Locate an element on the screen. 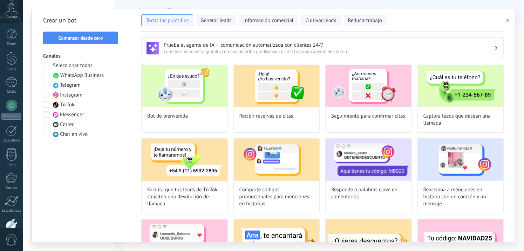 This screenshot has width=524, height=251. span: Reducir trabajo is located at coordinates (365, 21).